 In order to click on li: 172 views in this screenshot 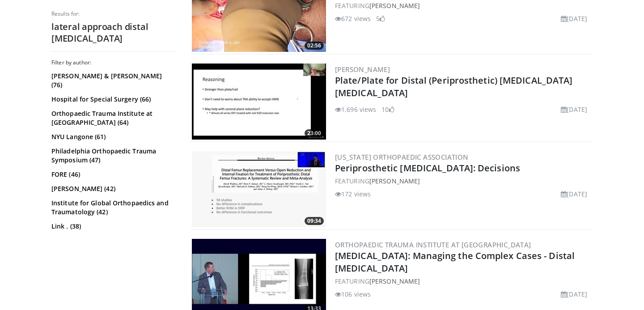, I will do `click(353, 194)`.